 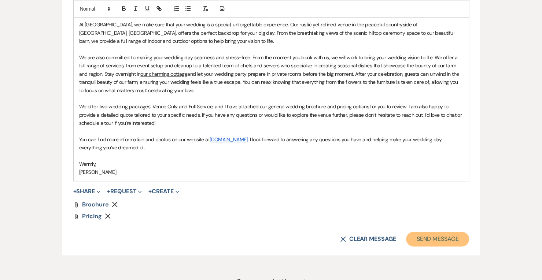 What do you see at coordinates (95, 205) in the screenshot?
I see `a: Brochure` at bounding box center [95, 205].